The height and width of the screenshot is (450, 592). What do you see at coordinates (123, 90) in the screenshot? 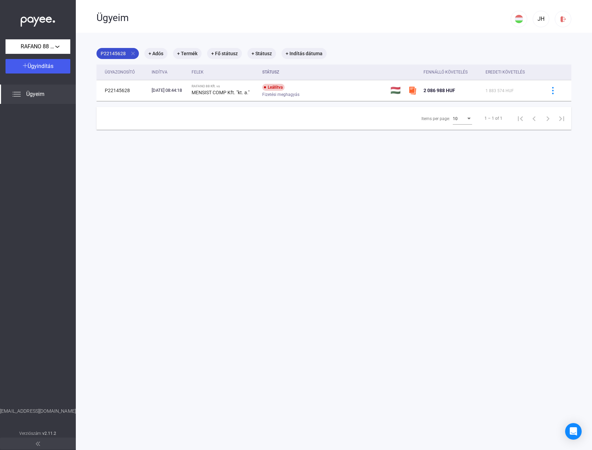
I see `td: P22145628` at bounding box center [123, 90].